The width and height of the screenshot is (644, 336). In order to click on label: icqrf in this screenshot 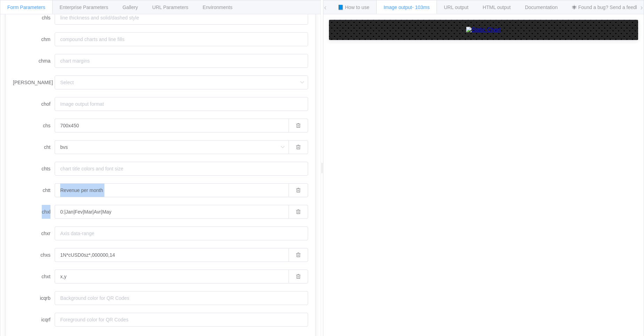, I will do `click(34, 320)`.